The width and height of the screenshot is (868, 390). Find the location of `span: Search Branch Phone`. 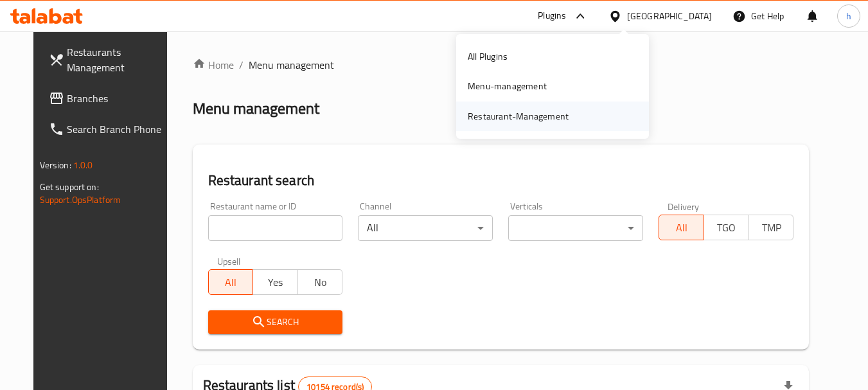

span: Search Branch Phone is located at coordinates (118, 129).